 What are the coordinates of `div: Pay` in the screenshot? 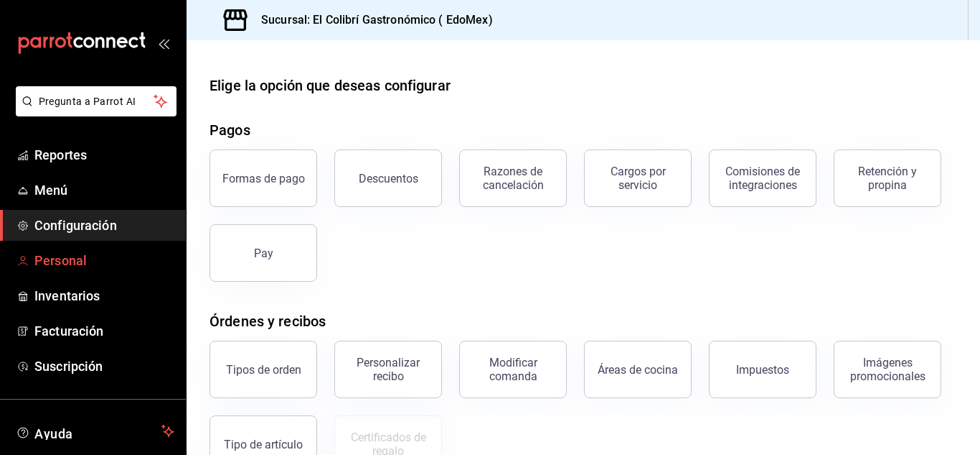 It's located at (263, 253).